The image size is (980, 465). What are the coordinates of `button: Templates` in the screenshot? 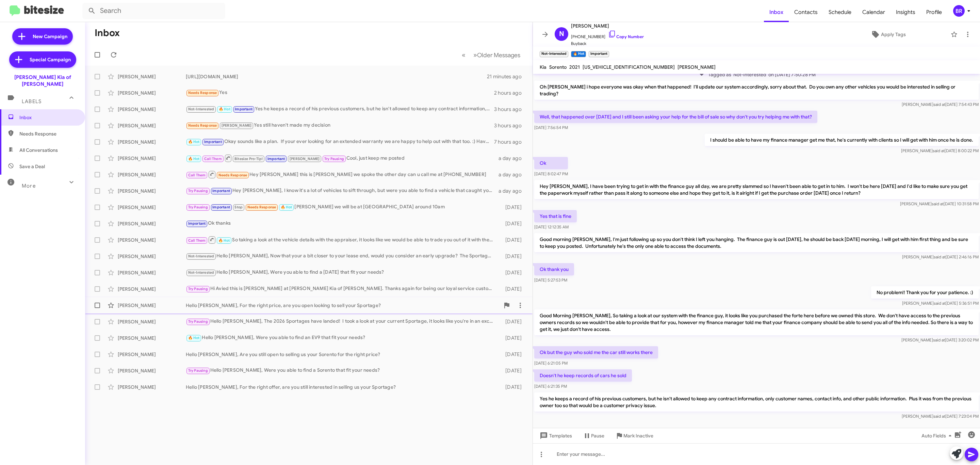 It's located at (555, 436).